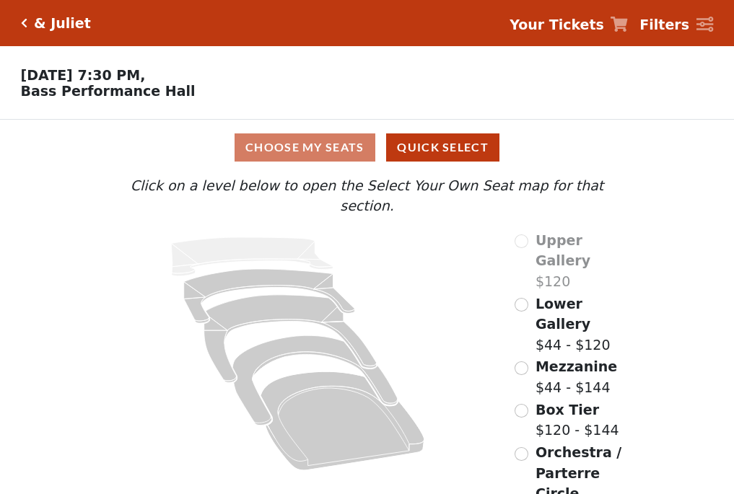 The image size is (734, 494). I want to click on p: Click on a level below to open the Select Your Own Seat map for that section., so click(367, 196).